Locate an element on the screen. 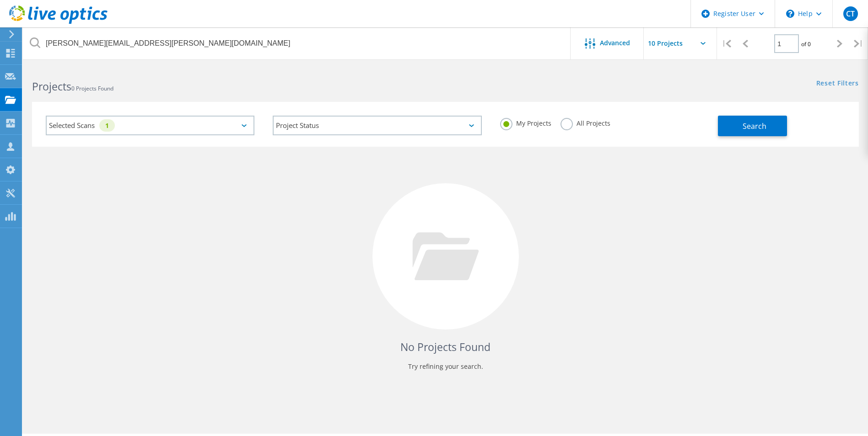 This screenshot has width=868, height=436. input: Search projects by name, owner, ID, company, etc is located at coordinates (297, 44).